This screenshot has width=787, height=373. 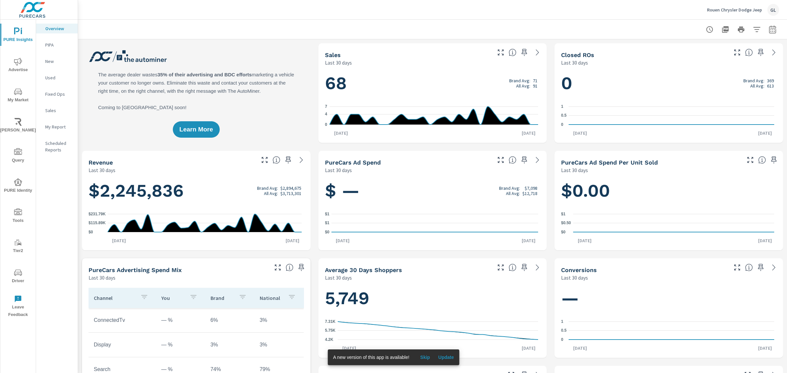 I want to click on td: 6%, so click(x=230, y=321).